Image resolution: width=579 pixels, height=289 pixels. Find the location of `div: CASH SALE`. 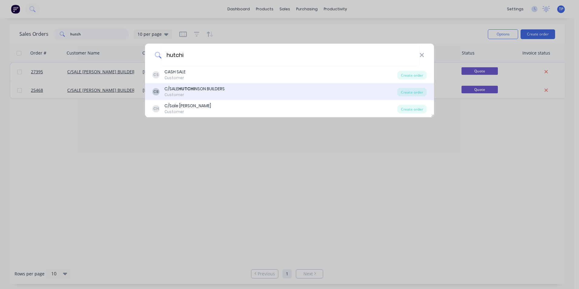

div: CASH SALE is located at coordinates (175, 72).